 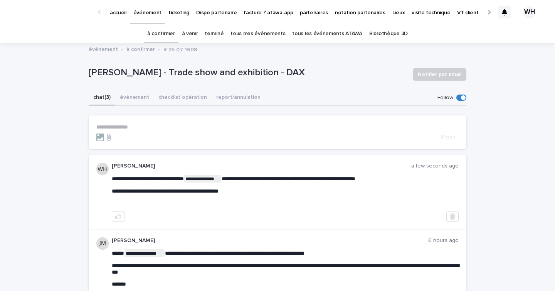 What do you see at coordinates (449, 137) in the screenshot?
I see `button: Post` at bounding box center [449, 137].